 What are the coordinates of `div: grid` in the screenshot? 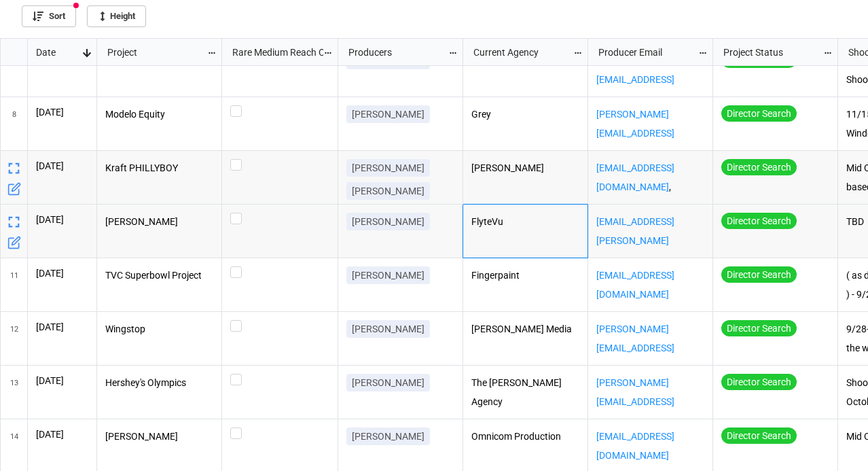 It's located at (49, 53).